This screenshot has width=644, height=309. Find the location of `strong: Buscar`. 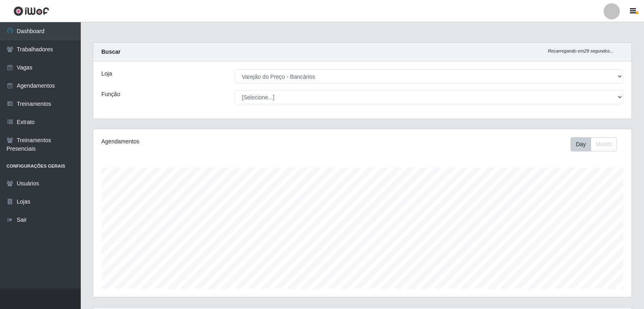

strong: Buscar is located at coordinates (111, 52).